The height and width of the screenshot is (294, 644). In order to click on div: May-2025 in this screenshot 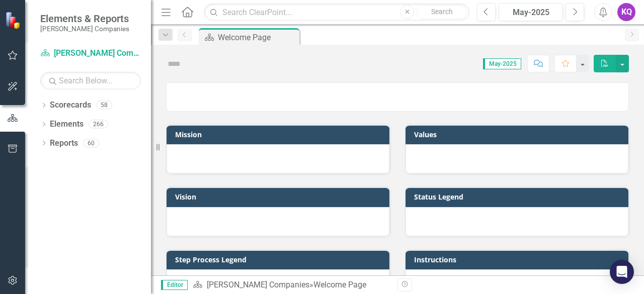, I will do `click(531, 13)`.